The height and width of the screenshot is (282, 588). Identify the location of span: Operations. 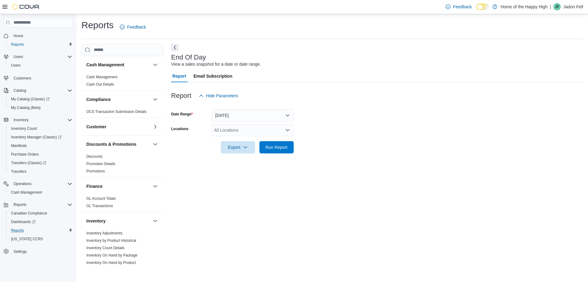
(42, 184).